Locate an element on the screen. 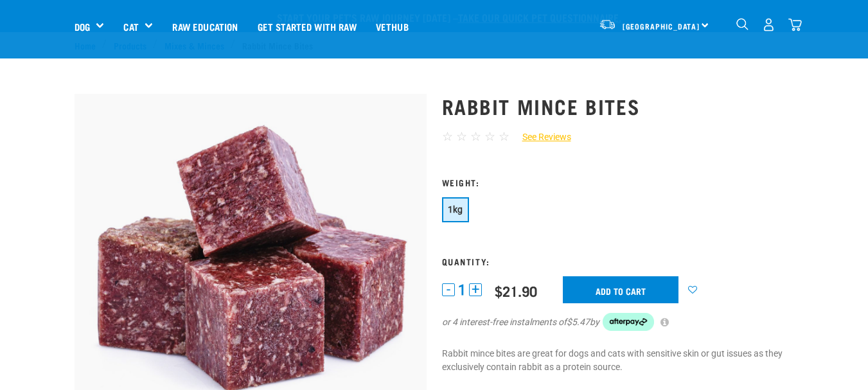  h1: Rabbit Mince Bites is located at coordinates (618, 106).